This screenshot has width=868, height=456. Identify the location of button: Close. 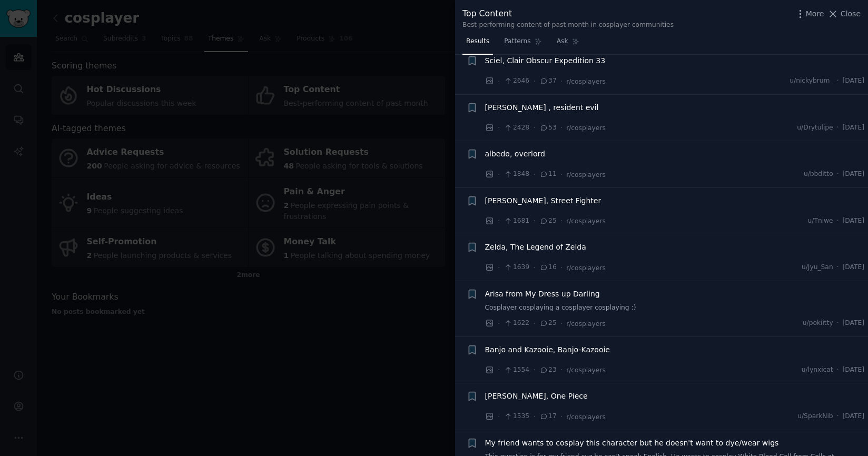
(844, 14).